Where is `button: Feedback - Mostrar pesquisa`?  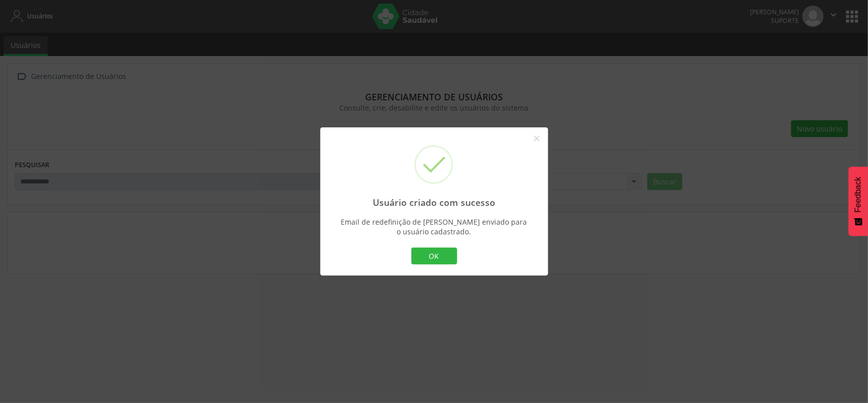
button: Feedback - Mostrar pesquisa is located at coordinates (859, 202).